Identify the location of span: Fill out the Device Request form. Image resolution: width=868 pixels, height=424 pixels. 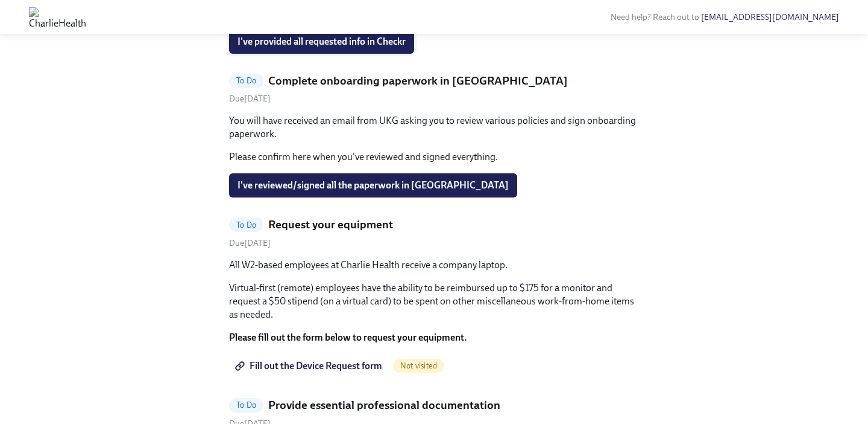
(310, 366).